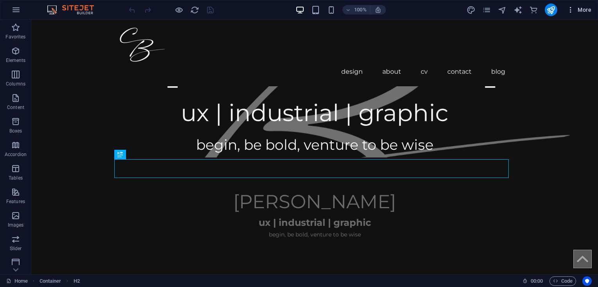 The width and height of the screenshot is (598, 287). Describe the element at coordinates (195, 10) in the screenshot. I see `button: reload` at that location.